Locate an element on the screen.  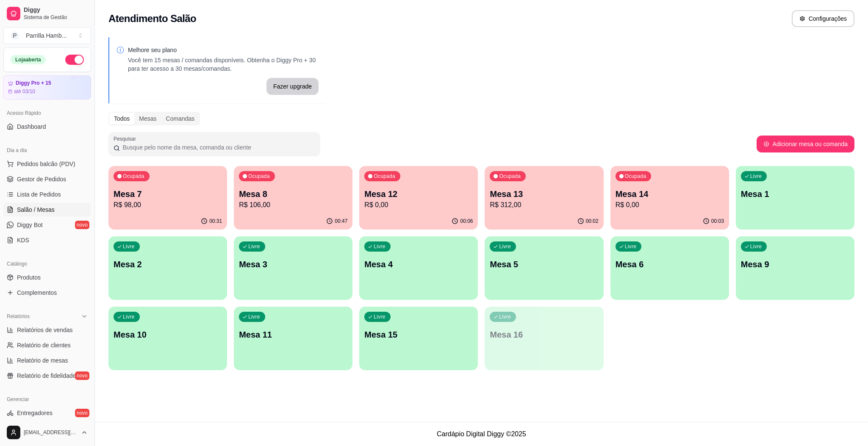
p: Mesa 5 is located at coordinates (544, 264).